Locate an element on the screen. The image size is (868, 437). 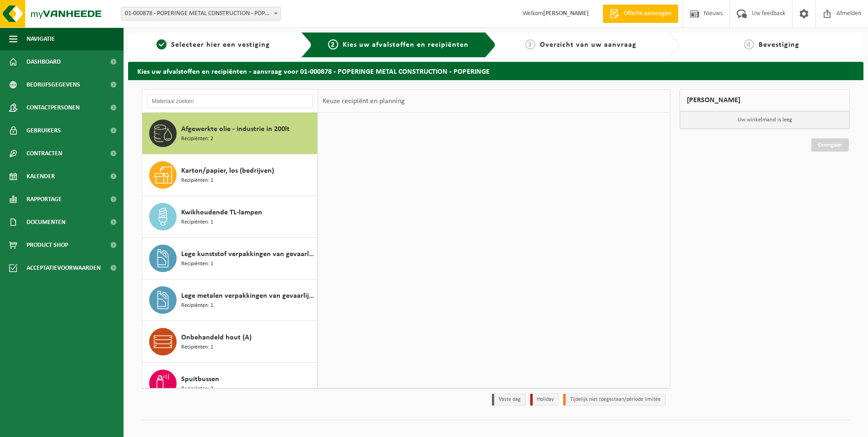
button: Karton/papier, los (bedrijven) Recipiënten: 1 is located at coordinates (230, 175).